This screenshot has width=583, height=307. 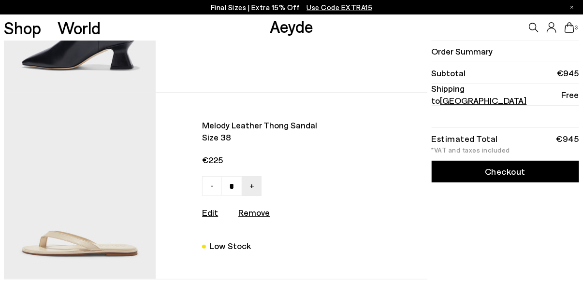 What do you see at coordinates (285, 125) in the screenshot?
I see `span: Melody leather thong sandal` at bounding box center [285, 125].